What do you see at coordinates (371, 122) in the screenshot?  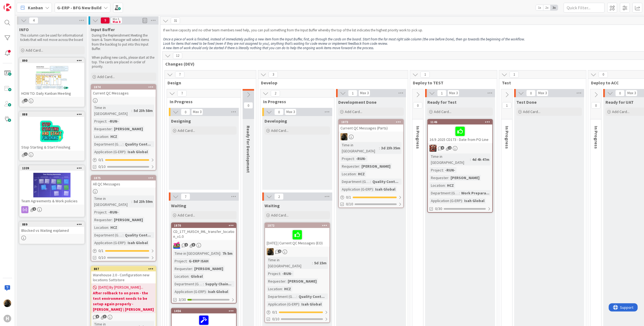 I see `div: 1873` at bounding box center [371, 122].